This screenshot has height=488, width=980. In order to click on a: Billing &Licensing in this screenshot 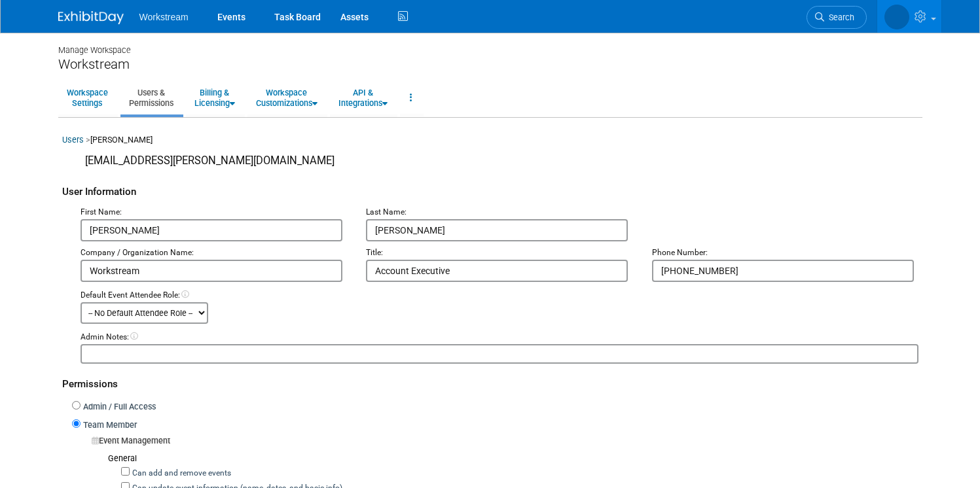, I will do `click(215, 97)`.